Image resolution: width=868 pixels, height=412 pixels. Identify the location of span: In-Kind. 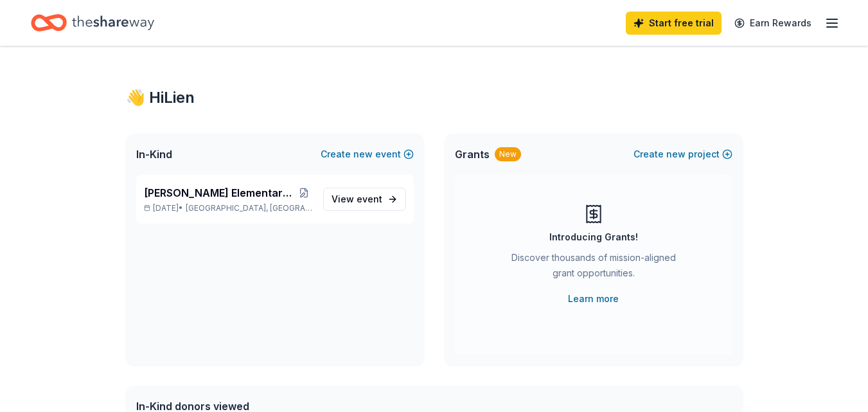
(154, 154).